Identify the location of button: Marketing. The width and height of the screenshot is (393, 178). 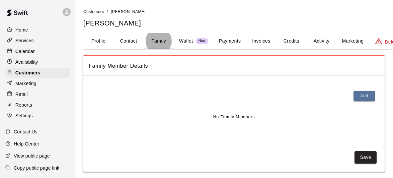
(353, 41).